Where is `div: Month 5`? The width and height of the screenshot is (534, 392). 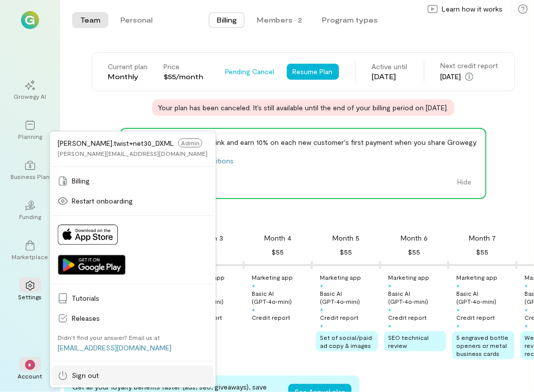
div: Month 5 is located at coordinates (346, 238).